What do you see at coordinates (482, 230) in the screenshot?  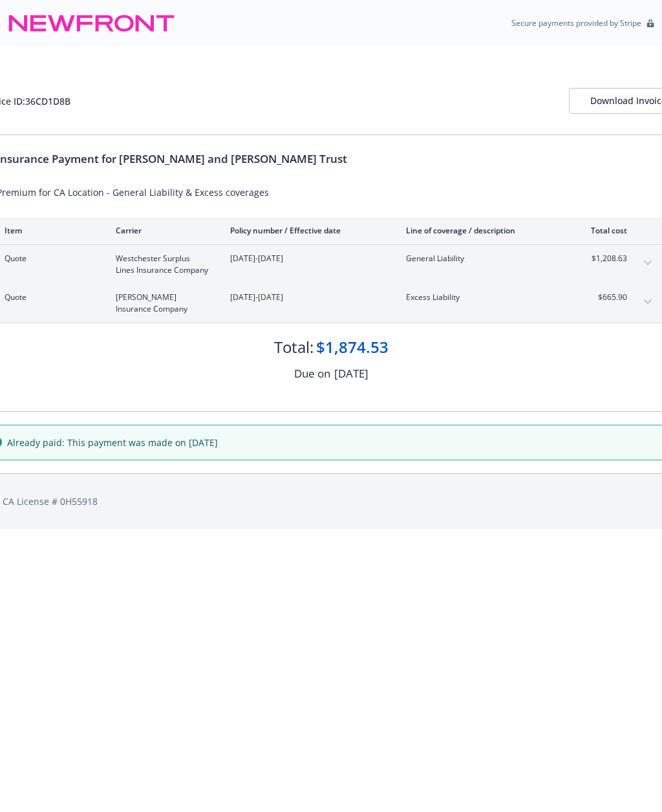 I see `div: Line of coverage / description` at bounding box center [482, 230].